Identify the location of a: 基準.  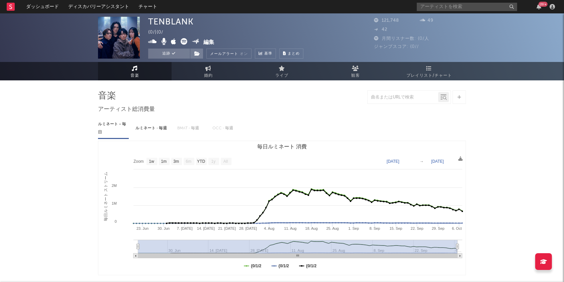
(265, 54).